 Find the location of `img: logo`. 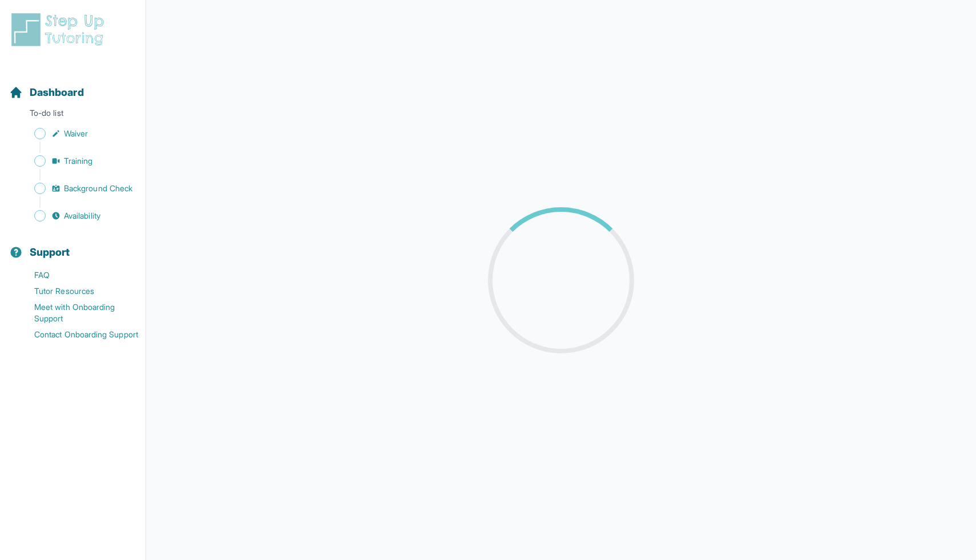

img: logo is located at coordinates (60, 30).